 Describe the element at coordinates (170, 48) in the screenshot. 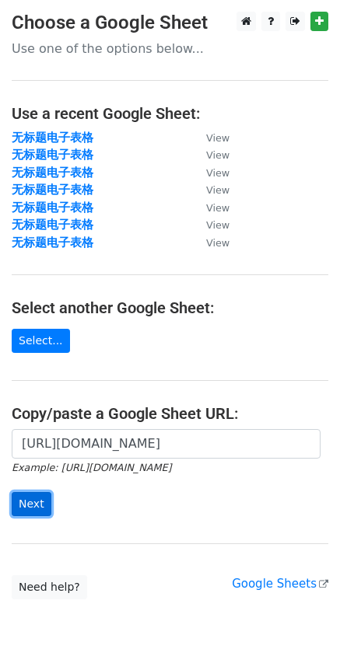

I see `p: Use one of the options below...` at that location.